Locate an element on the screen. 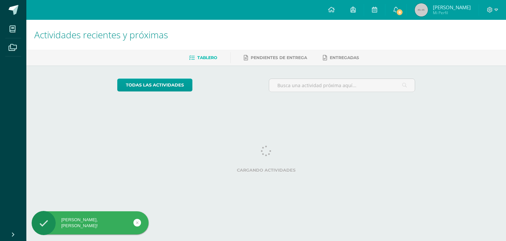 This screenshot has width=506, height=241. label: Cargando actividades is located at coordinates (266, 170).